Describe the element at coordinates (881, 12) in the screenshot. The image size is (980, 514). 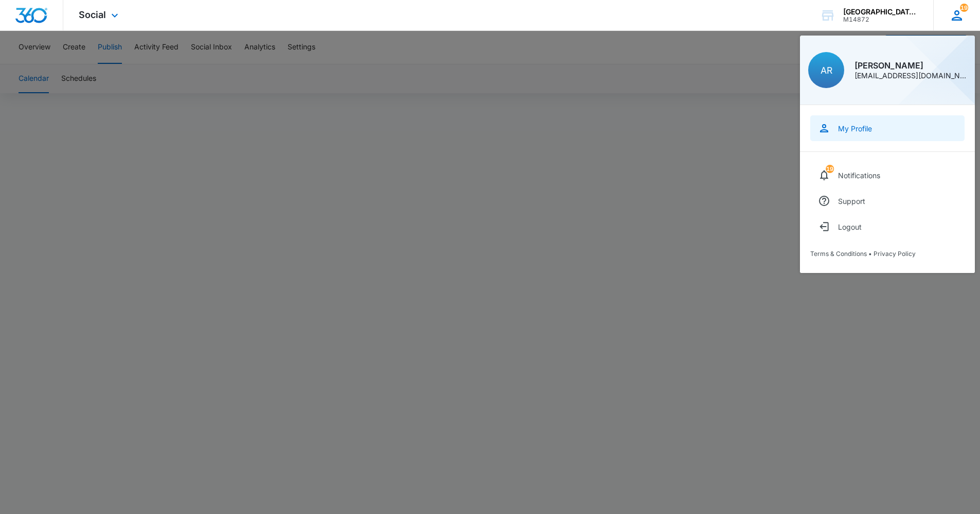
I see `div: account name` at that location.